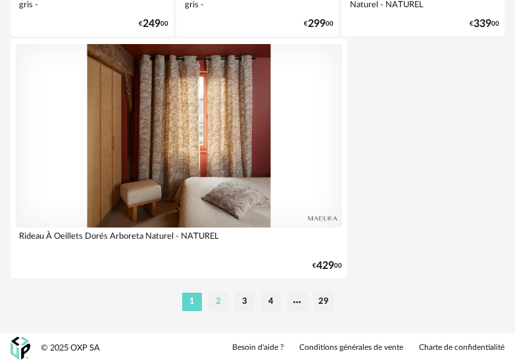 The height and width of the screenshot is (363, 515). What do you see at coordinates (271, 302) in the screenshot?
I see `li: 4` at bounding box center [271, 302].